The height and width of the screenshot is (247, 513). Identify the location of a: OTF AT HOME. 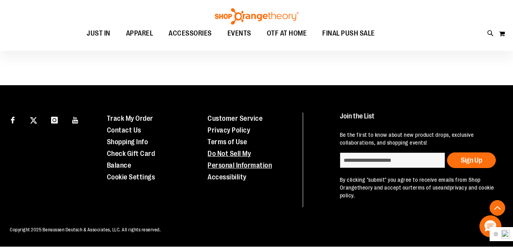
(287, 34).